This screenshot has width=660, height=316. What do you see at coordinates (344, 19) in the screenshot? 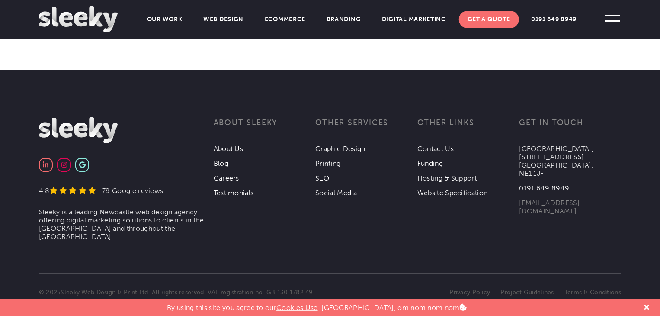
I see `a: Branding` at bounding box center [344, 19].